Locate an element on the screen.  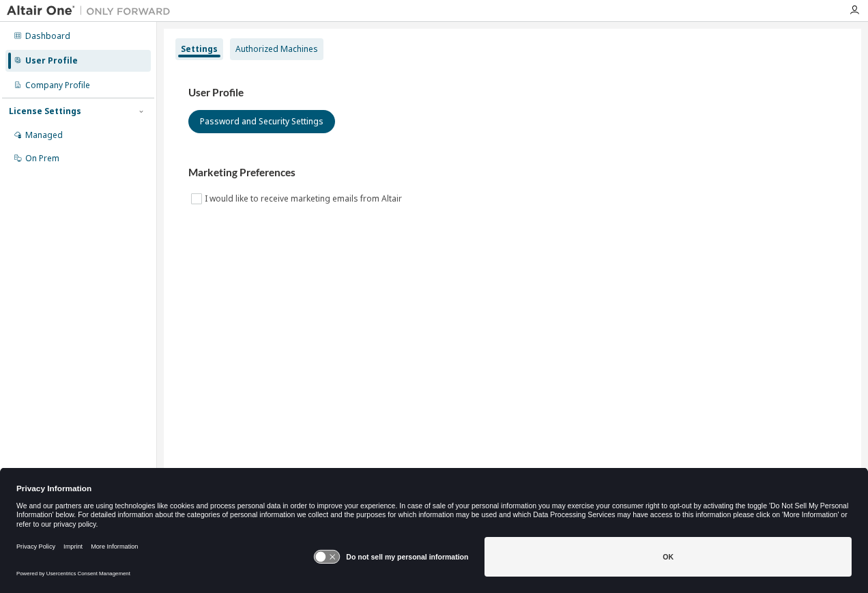
div: Settings is located at coordinates (200, 49).